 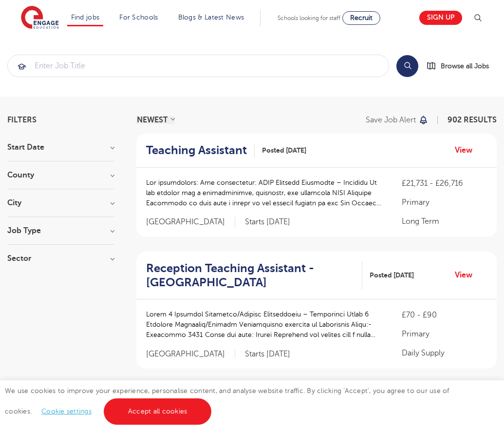 I want to click on a: Sign up, so click(x=441, y=17).